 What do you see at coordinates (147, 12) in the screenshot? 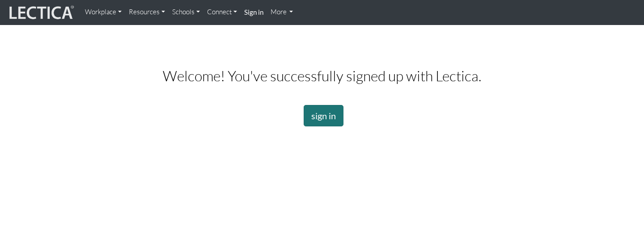
I see `a: Resources` at bounding box center [147, 12].